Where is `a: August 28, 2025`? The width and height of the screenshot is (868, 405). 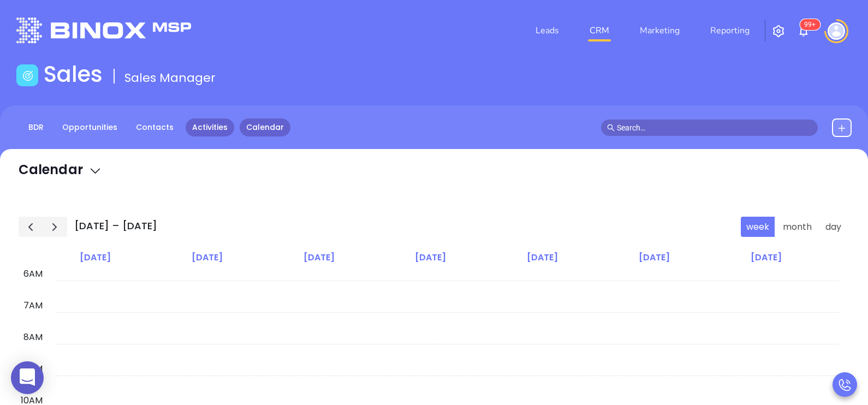
a: August 28, 2025 is located at coordinates (542, 258).